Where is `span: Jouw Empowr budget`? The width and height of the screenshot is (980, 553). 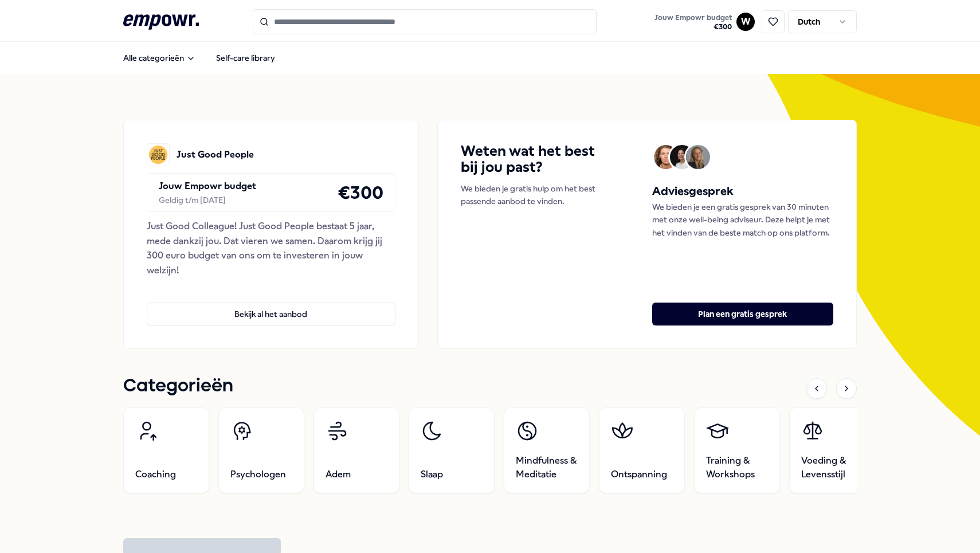 span: Jouw Empowr budget is located at coordinates (692, 18).